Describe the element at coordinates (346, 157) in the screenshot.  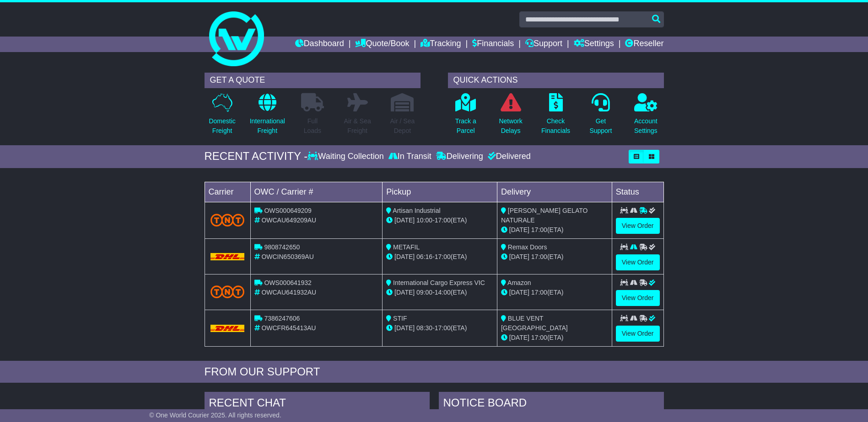
I see `div: Waiting Collection` at that location.